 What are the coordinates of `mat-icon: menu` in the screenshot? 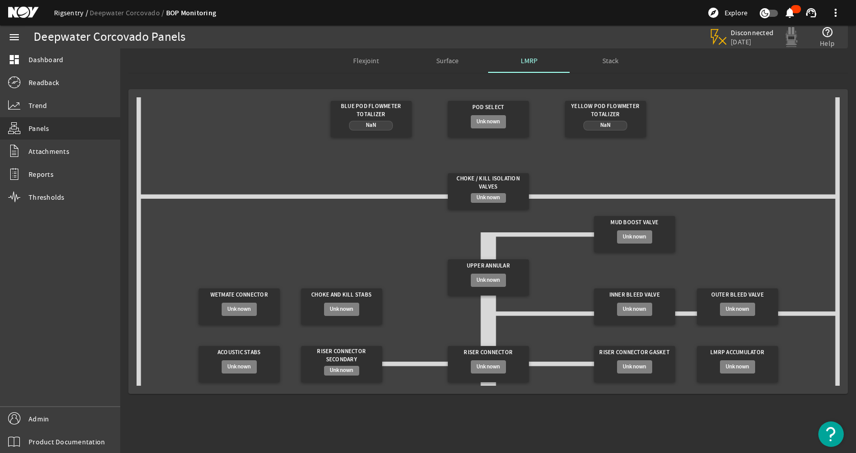 It's located at (14, 37).